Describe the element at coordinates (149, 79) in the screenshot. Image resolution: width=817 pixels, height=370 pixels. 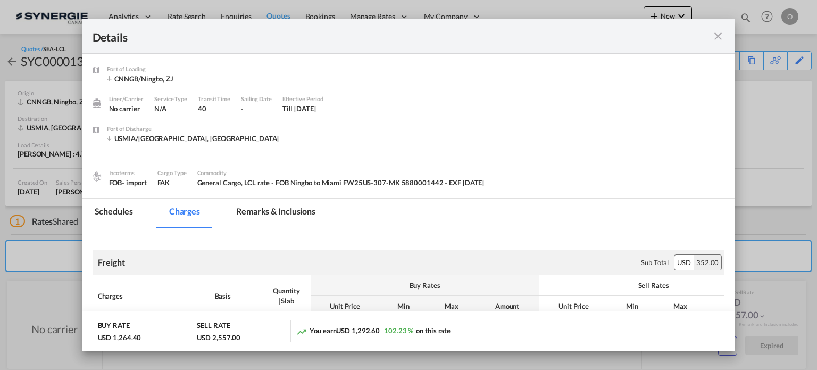
I see `div: CNNGB/Ningbo, ZJ` at that location.